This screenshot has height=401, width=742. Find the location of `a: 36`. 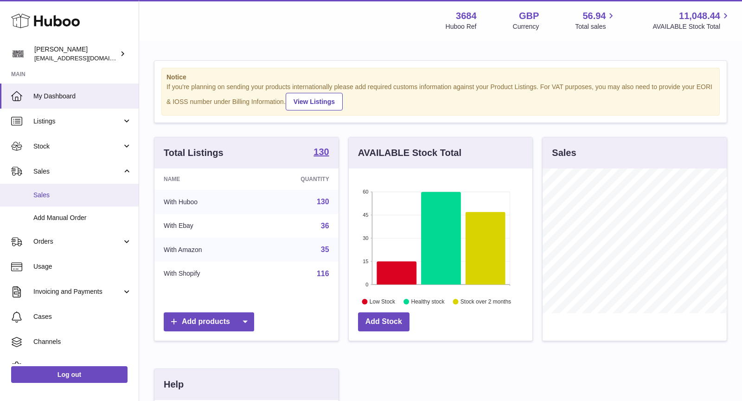

a: 36 is located at coordinates (325, 225).